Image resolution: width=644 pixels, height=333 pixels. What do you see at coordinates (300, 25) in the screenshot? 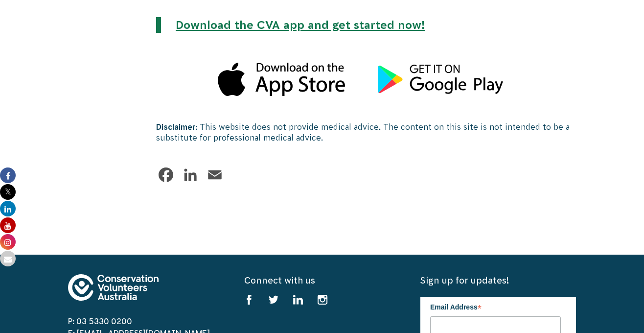
I see `a: Download the CVA app and get started now!` at bounding box center [300, 25].